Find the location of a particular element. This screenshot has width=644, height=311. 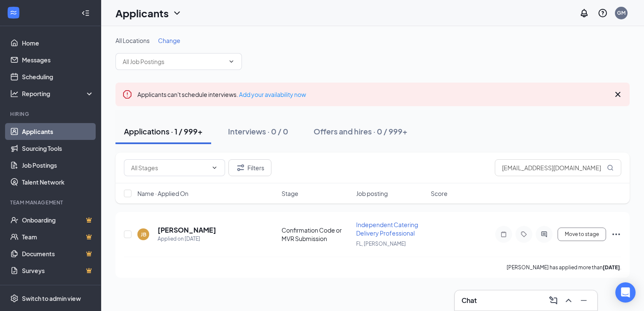

a: SurveysCrown is located at coordinates (58, 271).